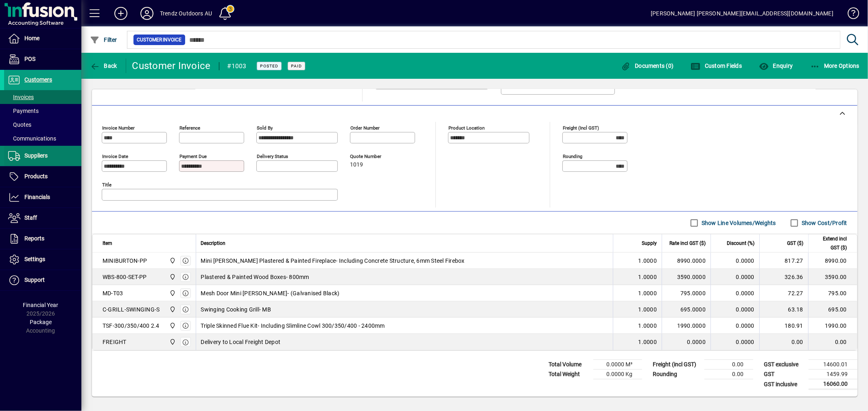 The image size is (868, 411). Describe the element at coordinates (43, 139) in the screenshot. I see `a: Communications` at that location.